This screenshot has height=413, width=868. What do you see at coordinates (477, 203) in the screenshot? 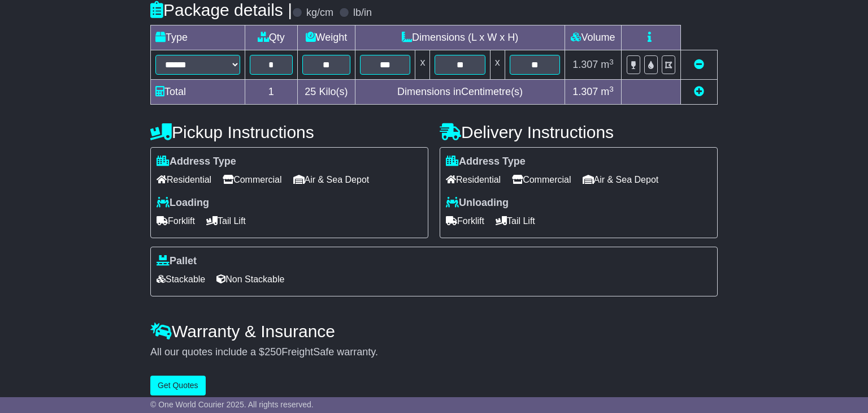
I see `label: Unloading` at bounding box center [477, 203].